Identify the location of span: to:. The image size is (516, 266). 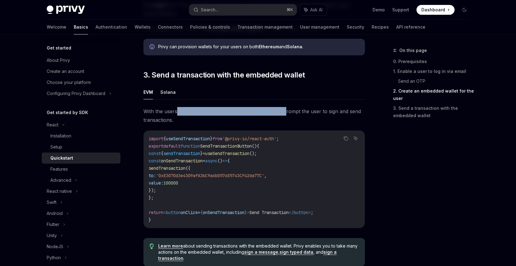
(152, 175).